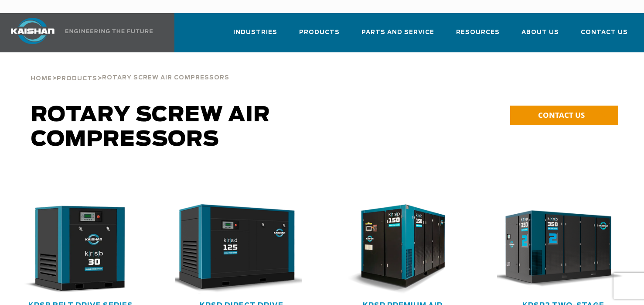 This screenshot has height=305, width=644. What do you see at coordinates (561, 115) in the screenshot?
I see `span: CONTACT US` at bounding box center [561, 115].